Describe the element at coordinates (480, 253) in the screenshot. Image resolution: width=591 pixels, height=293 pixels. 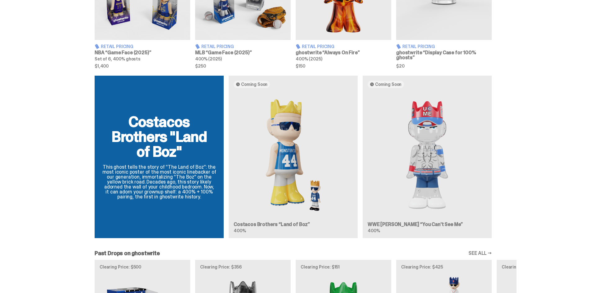
I see `a: SEE ALL →` at that location.